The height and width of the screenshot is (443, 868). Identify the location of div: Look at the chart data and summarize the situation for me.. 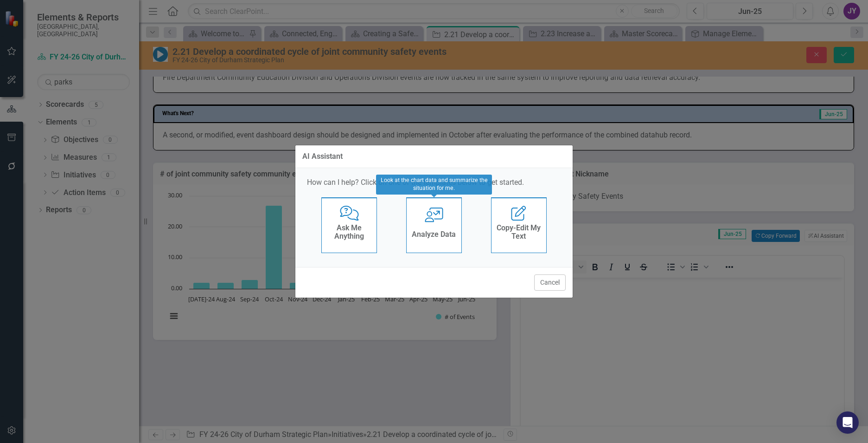
(434, 184).